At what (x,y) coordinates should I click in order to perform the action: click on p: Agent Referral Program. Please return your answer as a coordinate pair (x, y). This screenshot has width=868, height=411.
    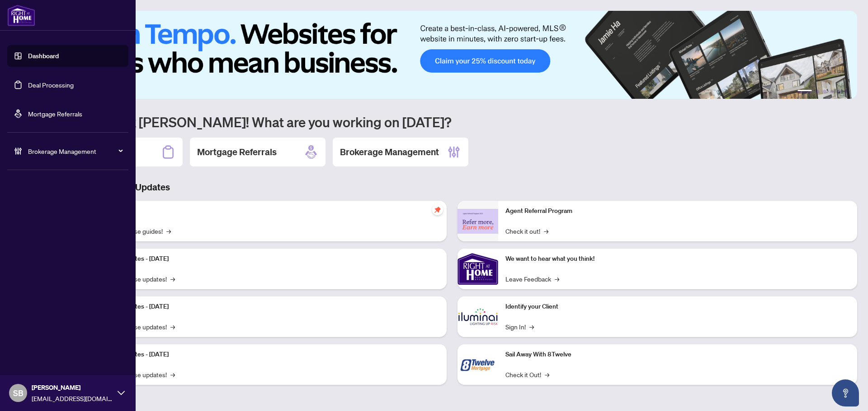
    Looking at the image, I should click on (678, 211).